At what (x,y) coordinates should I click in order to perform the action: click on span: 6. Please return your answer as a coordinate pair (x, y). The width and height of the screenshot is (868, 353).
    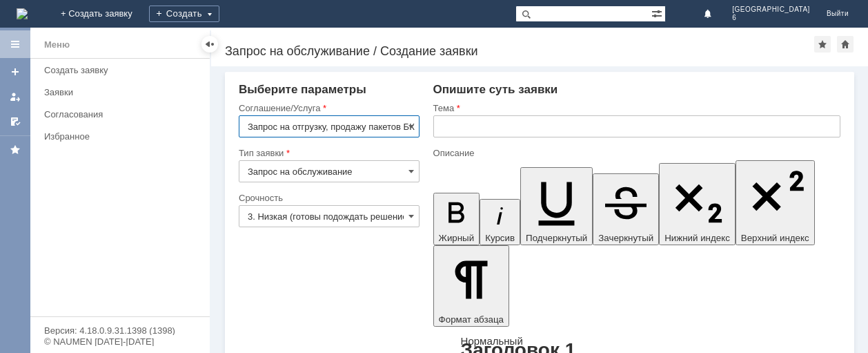
    Looking at the image, I should click on (770, 18).